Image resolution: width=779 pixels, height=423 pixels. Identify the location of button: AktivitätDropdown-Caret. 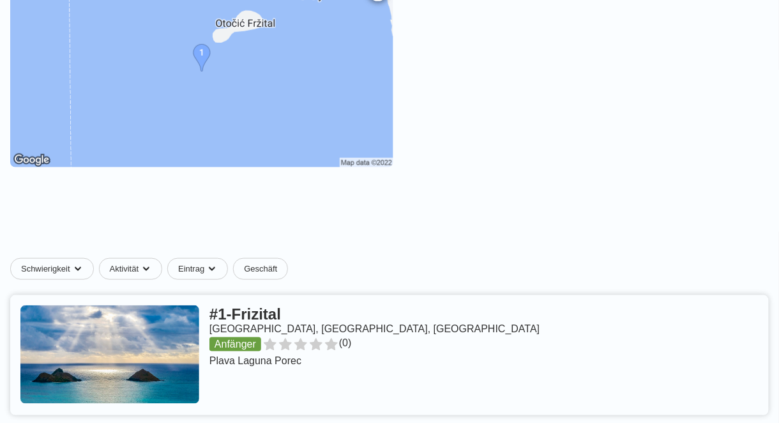
(134, 269).